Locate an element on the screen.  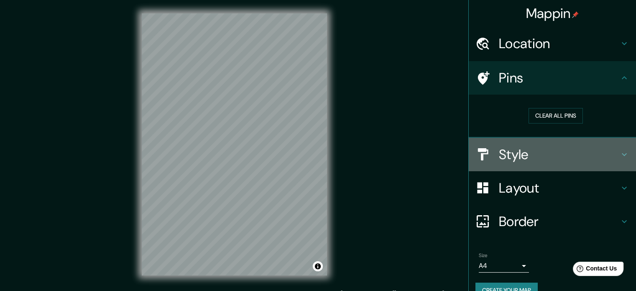
img: pin-icon.png is located at coordinates (576, 15).